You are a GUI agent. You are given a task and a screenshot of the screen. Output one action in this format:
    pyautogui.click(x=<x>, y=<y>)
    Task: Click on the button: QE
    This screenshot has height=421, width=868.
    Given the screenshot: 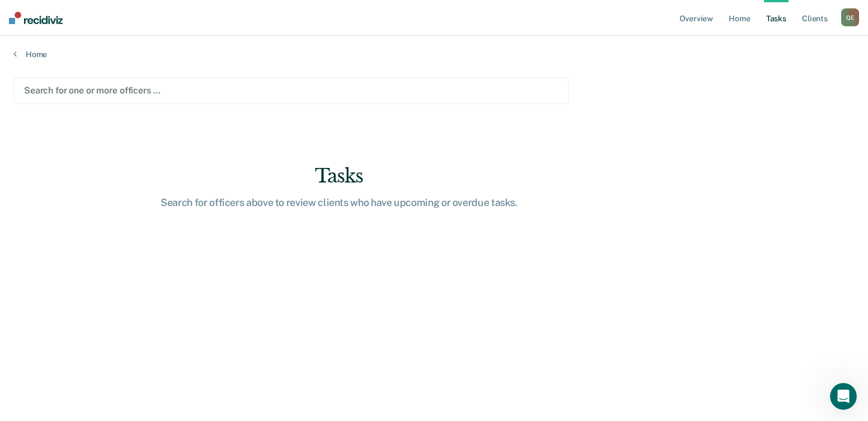 What is the action you would take?
    pyautogui.click(x=850, y=17)
    